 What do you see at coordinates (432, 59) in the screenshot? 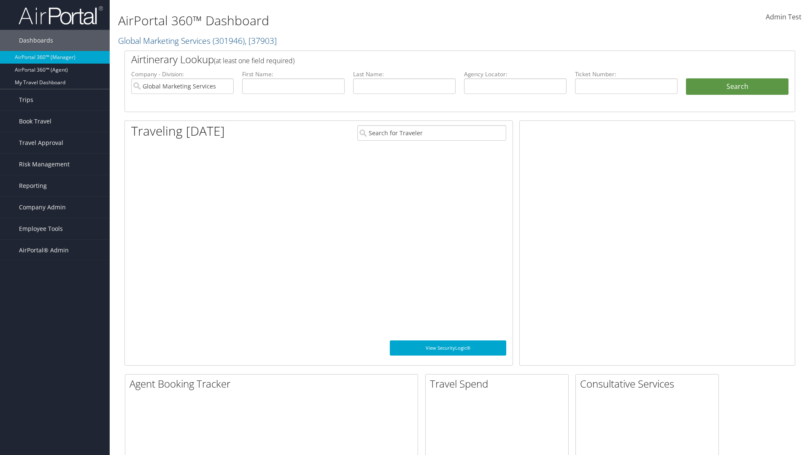
I see `h2: Airtinerary Lookup` at bounding box center [432, 59].